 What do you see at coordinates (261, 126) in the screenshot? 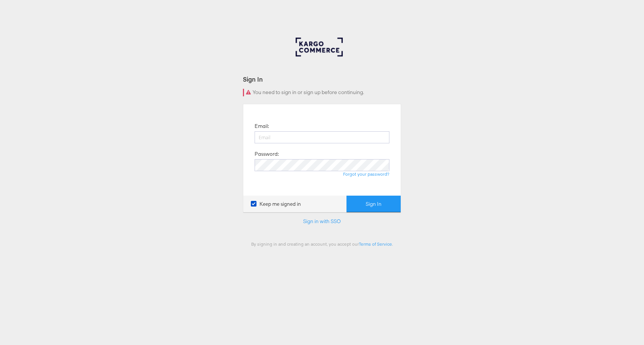
I see `label: Email:` at bounding box center [261, 126].